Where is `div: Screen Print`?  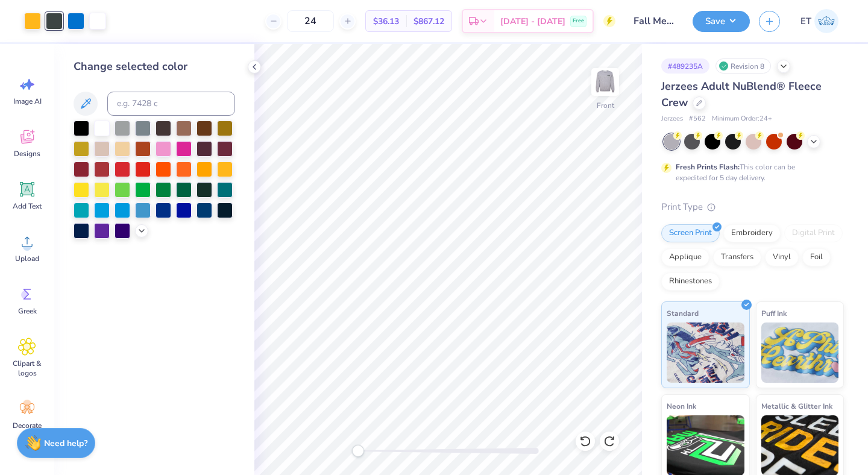
div: Screen Print is located at coordinates (690, 233).